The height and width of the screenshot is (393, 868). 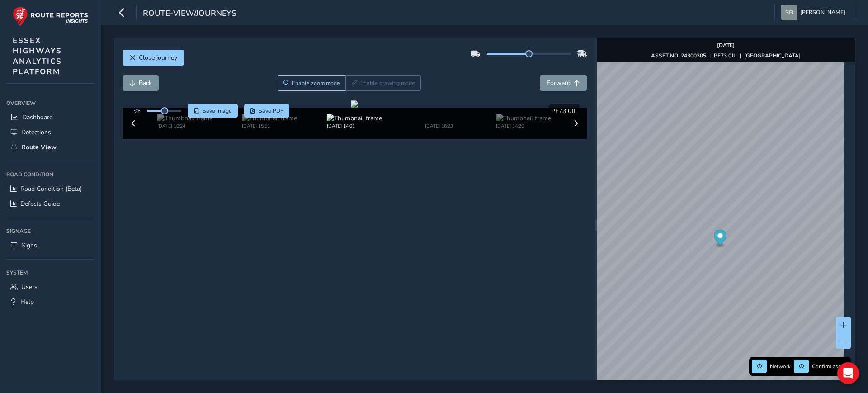 What do you see at coordinates (720, 239) in the screenshot?
I see `div: Map marker` at bounding box center [720, 239].